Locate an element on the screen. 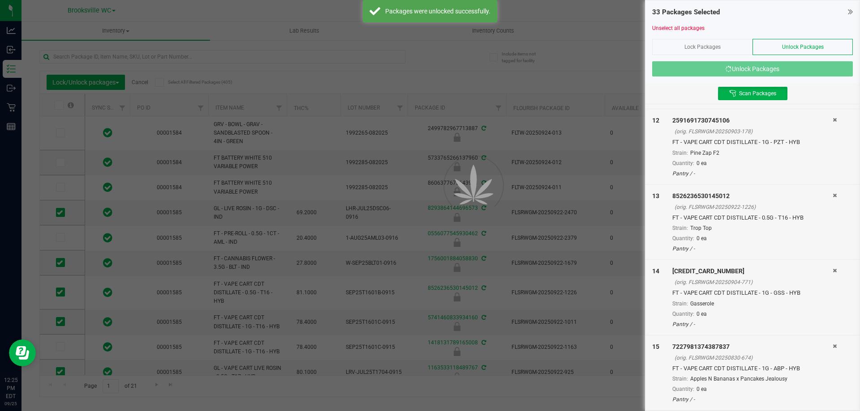  span: 13 is located at coordinates (655, 196).